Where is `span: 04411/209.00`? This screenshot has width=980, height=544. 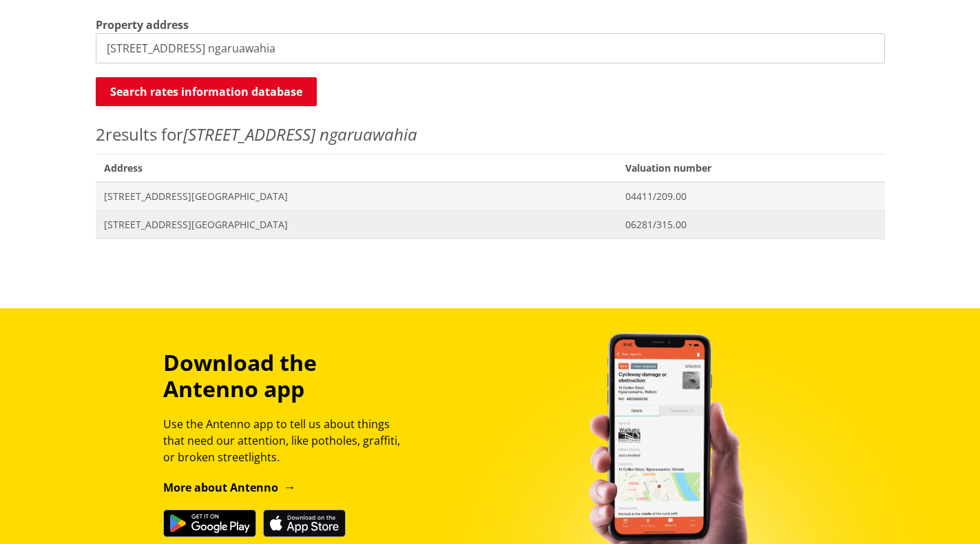
span: 04411/209.00 is located at coordinates (751, 197).